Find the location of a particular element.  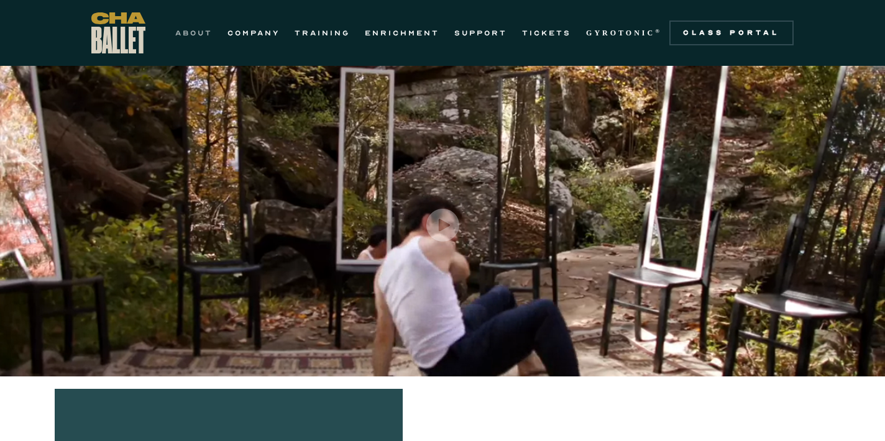

a: home is located at coordinates (118, 33).